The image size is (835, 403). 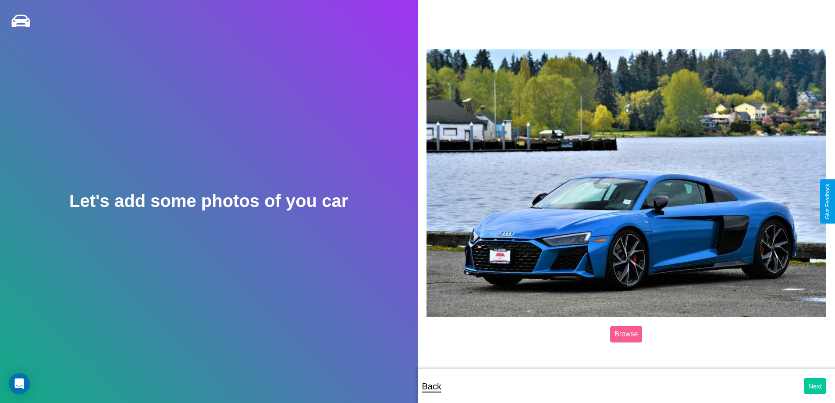 I want to click on p: Back, so click(x=432, y=386).